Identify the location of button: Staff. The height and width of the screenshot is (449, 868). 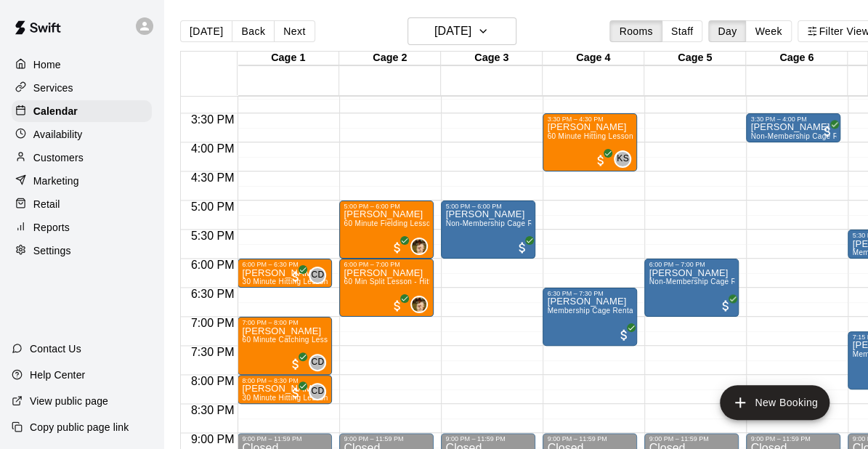
(682, 31).